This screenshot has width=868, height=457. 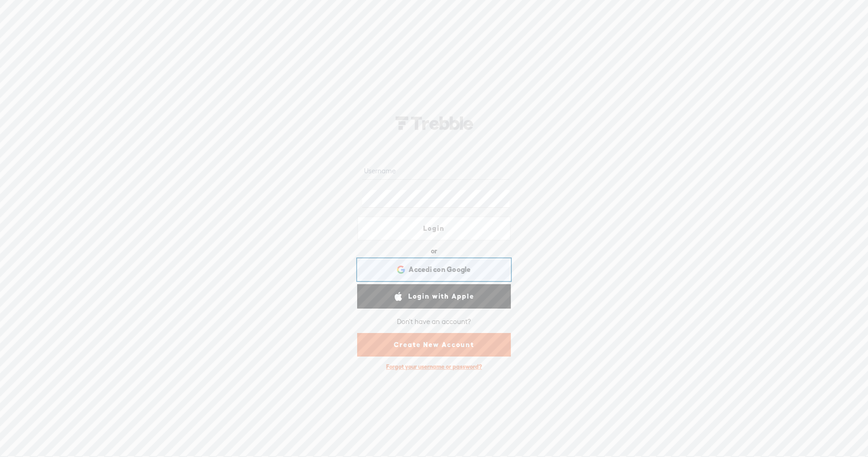 What do you see at coordinates (434, 296) in the screenshot?
I see `a: Login with Apple` at bounding box center [434, 296].